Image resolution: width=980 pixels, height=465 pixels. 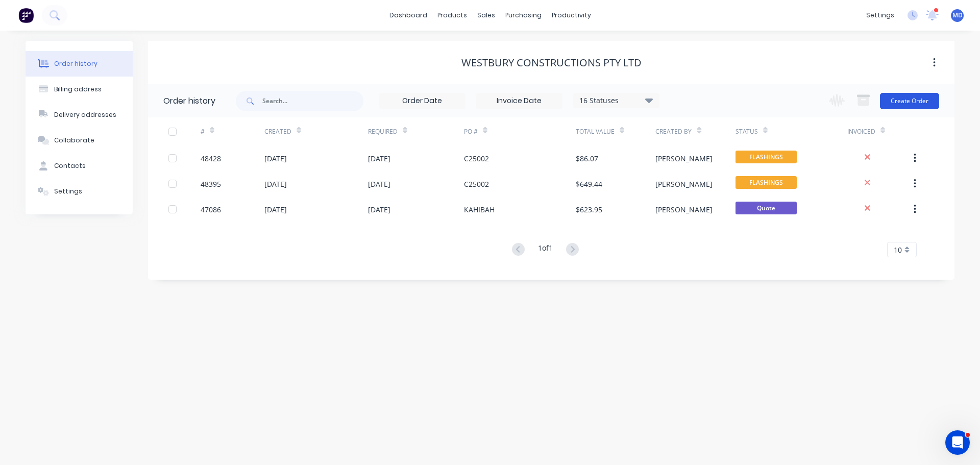 What do you see at coordinates (910, 101) in the screenshot?
I see `button: Create Order` at bounding box center [910, 101].